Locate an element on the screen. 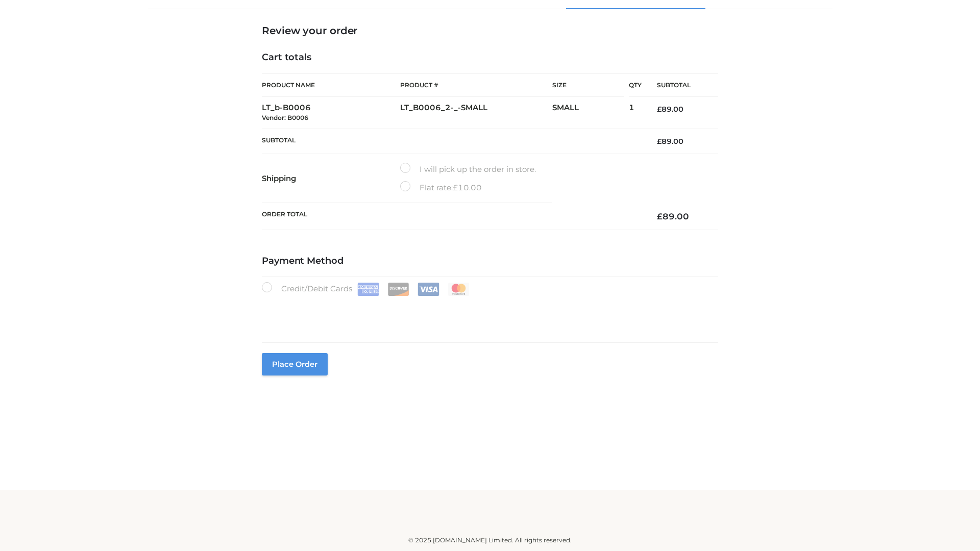  h4: Cart totals is located at coordinates (490, 57).